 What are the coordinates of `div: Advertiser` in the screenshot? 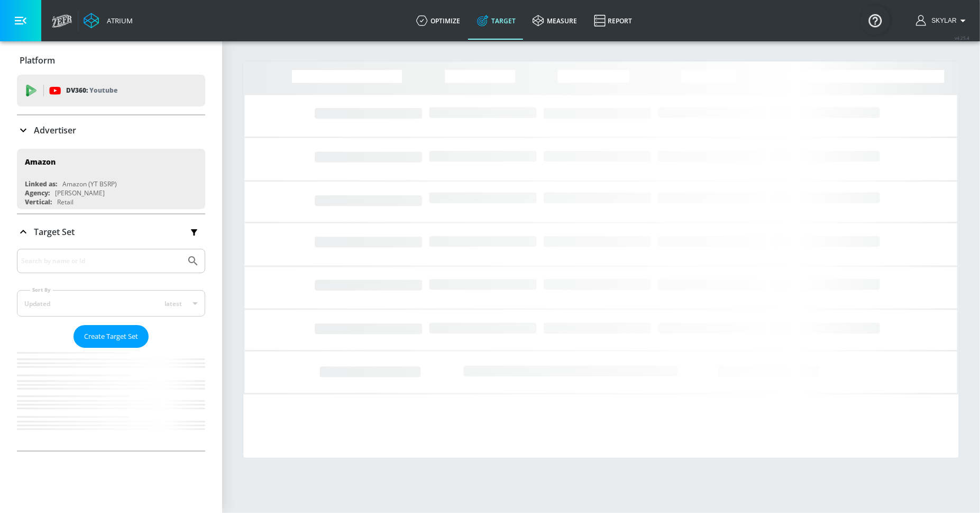 It's located at (111, 131).